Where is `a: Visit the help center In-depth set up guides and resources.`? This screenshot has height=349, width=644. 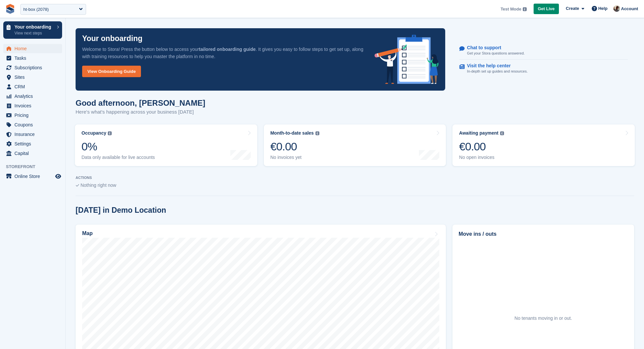
a: Visit the help center In-depth set up guides and resources. is located at coordinates (544, 69).